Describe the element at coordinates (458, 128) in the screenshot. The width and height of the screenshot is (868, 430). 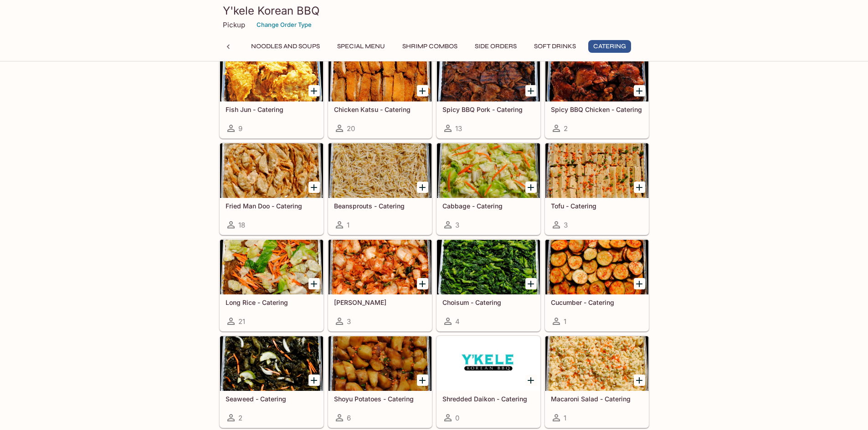
I see `span: 13` at that location.